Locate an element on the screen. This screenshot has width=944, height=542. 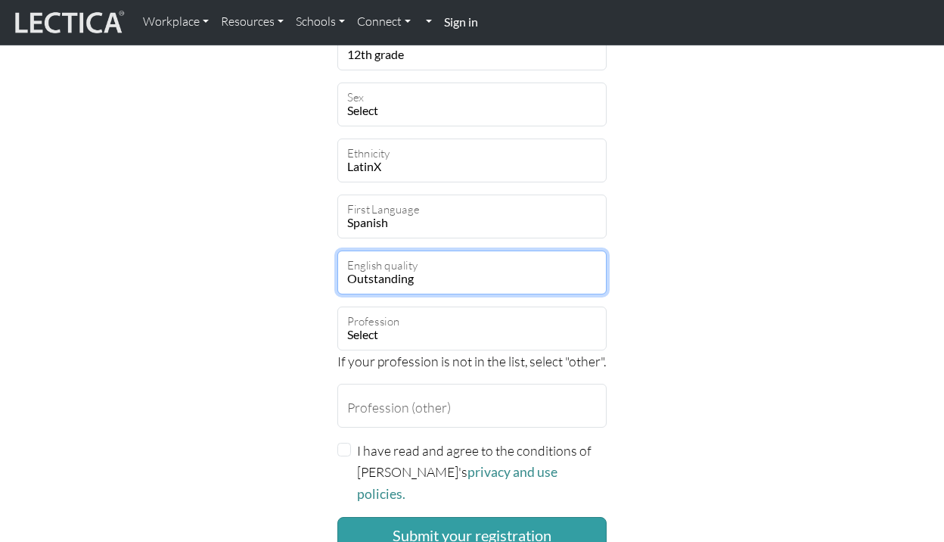
a: Workplace is located at coordinates (176, 22).